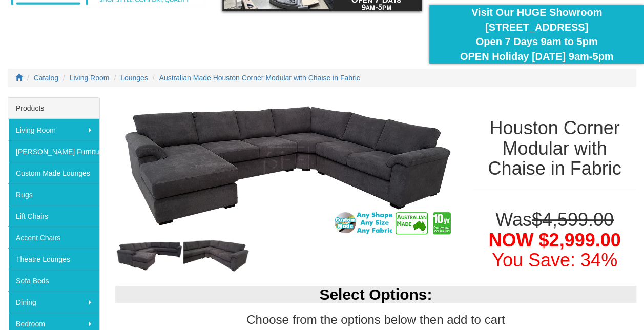 This screenshot has width=644, height=330. What do you see at coordinates (375, 294) in the screenshot?
I see `b: Select Options:` at bounding box center [375, 294].